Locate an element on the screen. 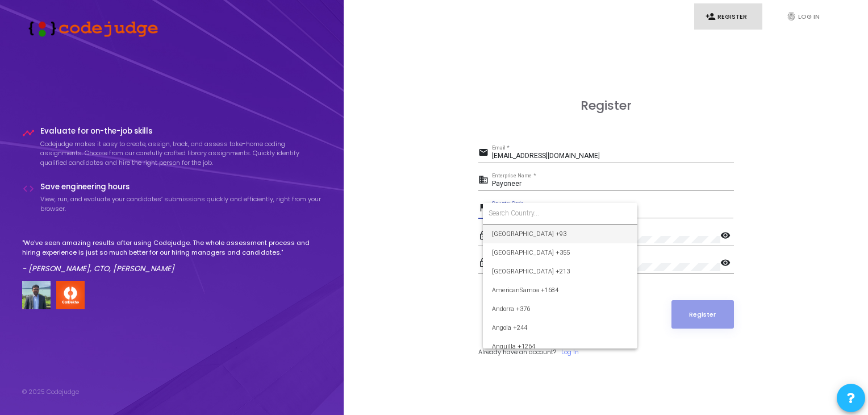 The image size is (868, 415). span: Angola +244 is located at coordinates (560, 327).